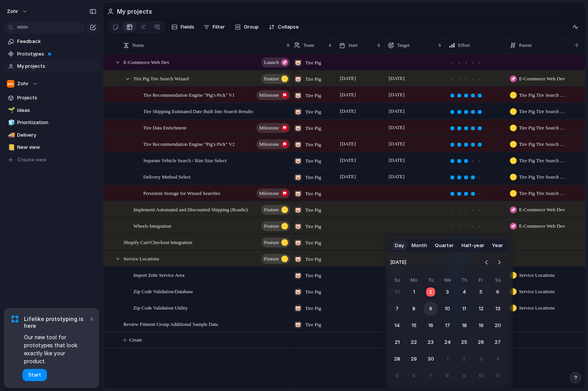  I want to click on button: Monday, September 8th, 2025, so click(414, 309).